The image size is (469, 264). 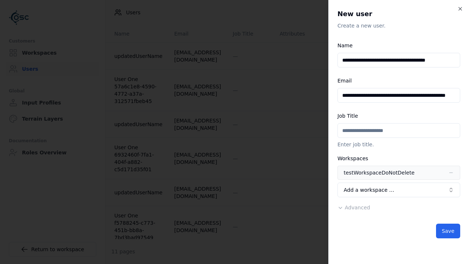 I want to click on label: Job Title, so click(x=348, y=116).